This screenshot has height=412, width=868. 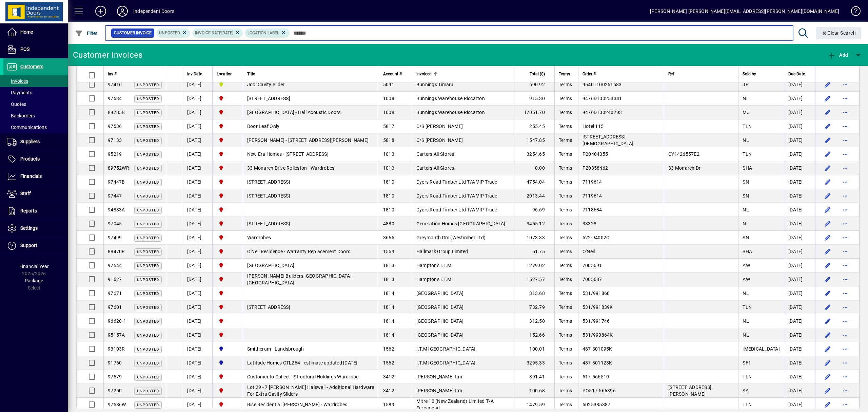 What do you see at coordinates (388, 168) in the screenshot?
I see `span: 1013` at bounding box center [388, 168].